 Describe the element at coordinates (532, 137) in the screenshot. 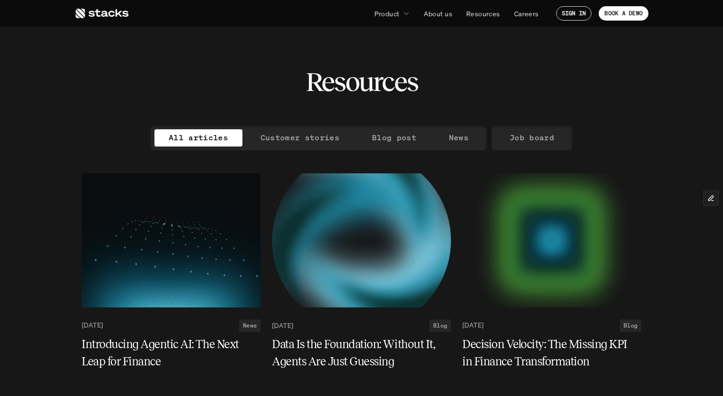

I see `p: Job board` at that location.